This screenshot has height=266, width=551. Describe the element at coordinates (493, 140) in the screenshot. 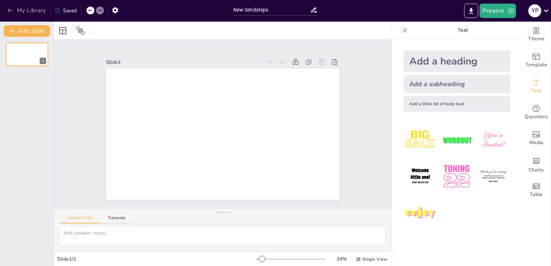

I see `img: 3.jpeg` at that location.